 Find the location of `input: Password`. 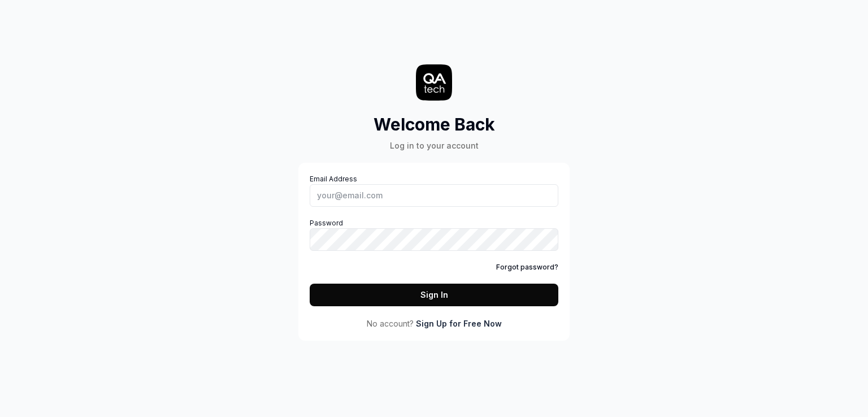

input: Password is located at coordinates (434, 239).